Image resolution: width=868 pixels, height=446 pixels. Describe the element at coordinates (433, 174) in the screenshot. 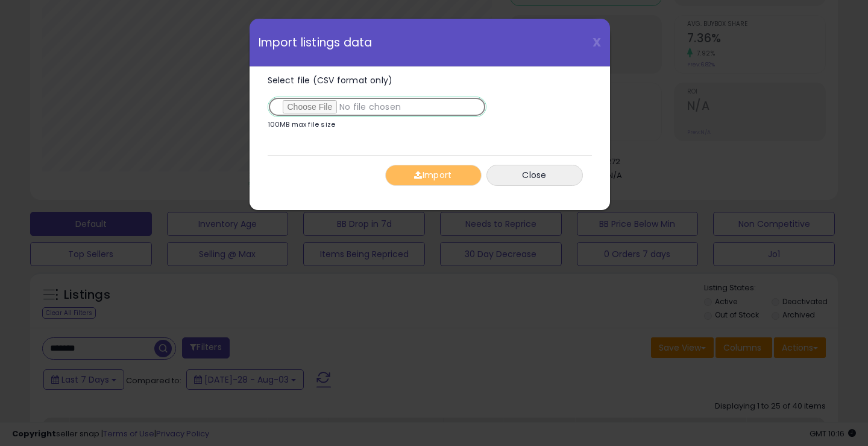

I see `button: Import` at that location.